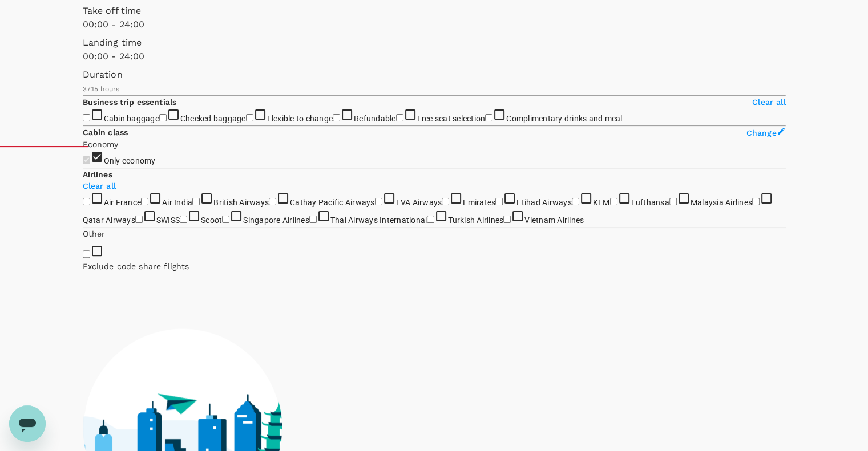 This screenshot has height=451, width=868. I want to click on input: KLM, so click(575, 202).